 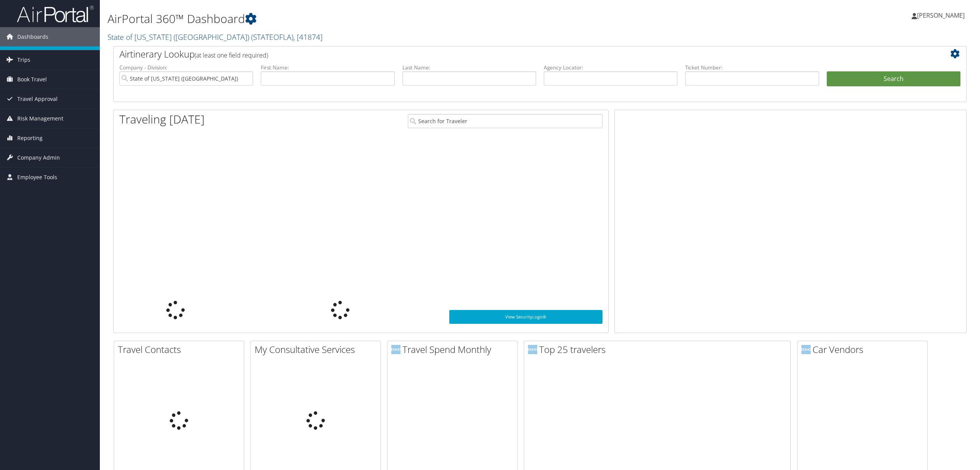 I want to click on span: (at least one field required), so click(x=231, y=55).